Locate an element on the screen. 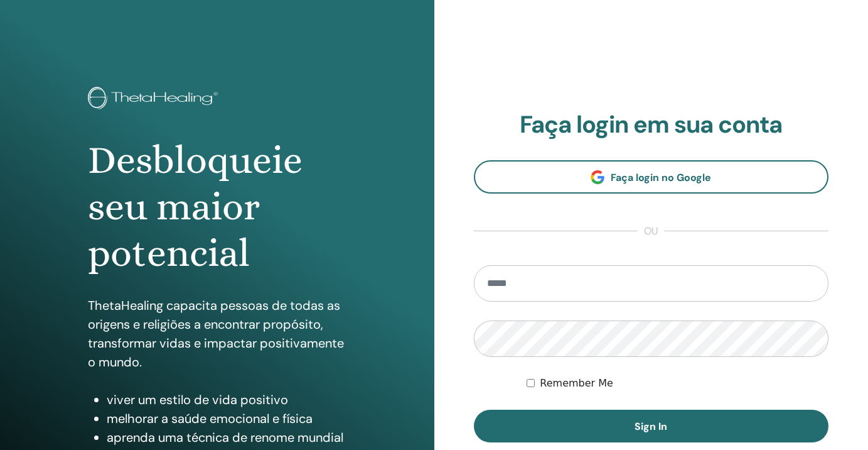  h1: Desbloqueie seu maior potencial is located at coordinates (216, 207).